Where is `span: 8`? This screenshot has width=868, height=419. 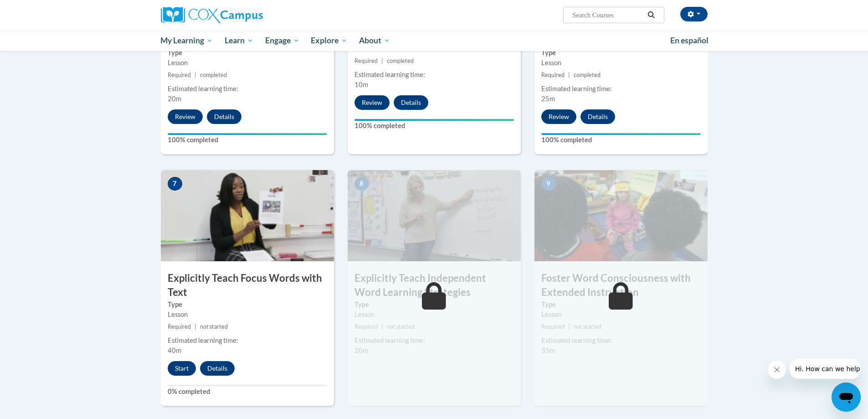 span: 8 is located at coordinates (362, 183).